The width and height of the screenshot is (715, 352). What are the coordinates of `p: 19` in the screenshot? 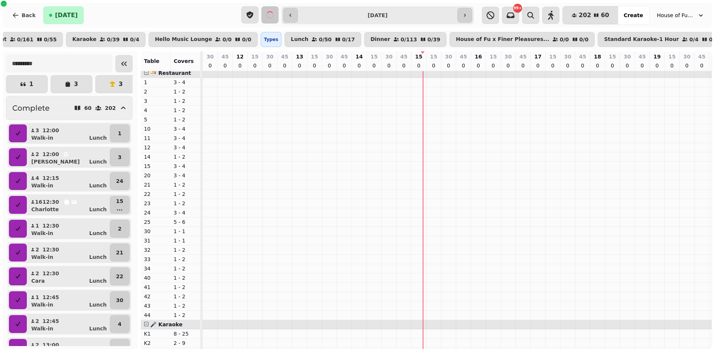 It's located at (657, 57).